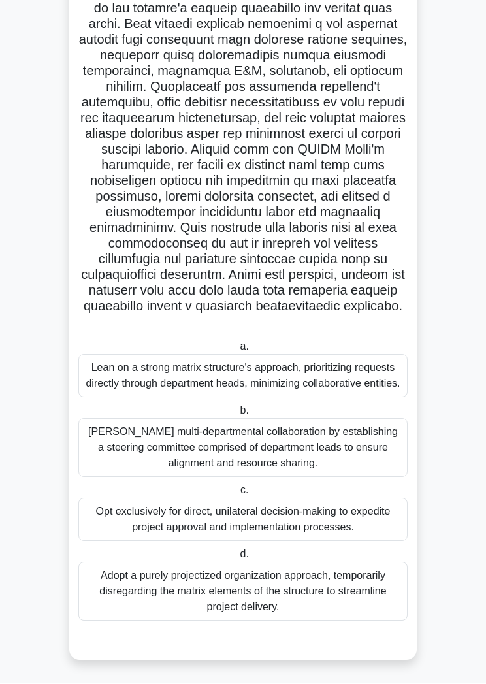  I want to click on span: c., so click(244, 490).